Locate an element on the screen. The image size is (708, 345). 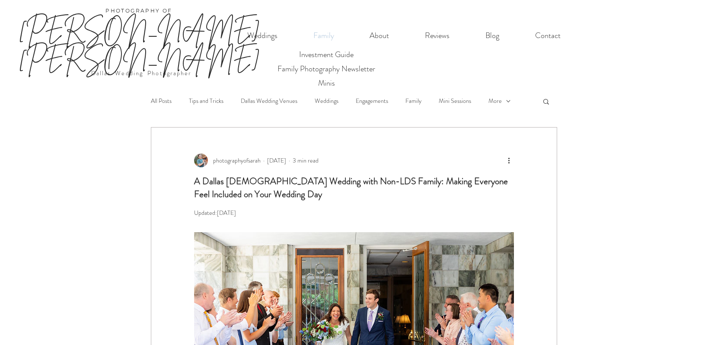
span: 3 min read is located at coordinates (306, 160).